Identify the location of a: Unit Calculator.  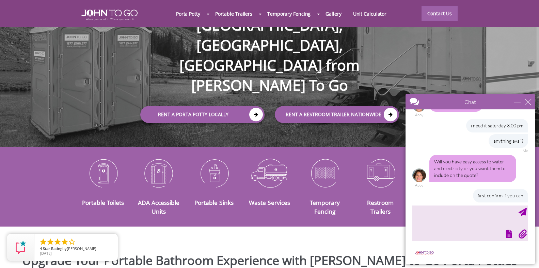
(370, 14).